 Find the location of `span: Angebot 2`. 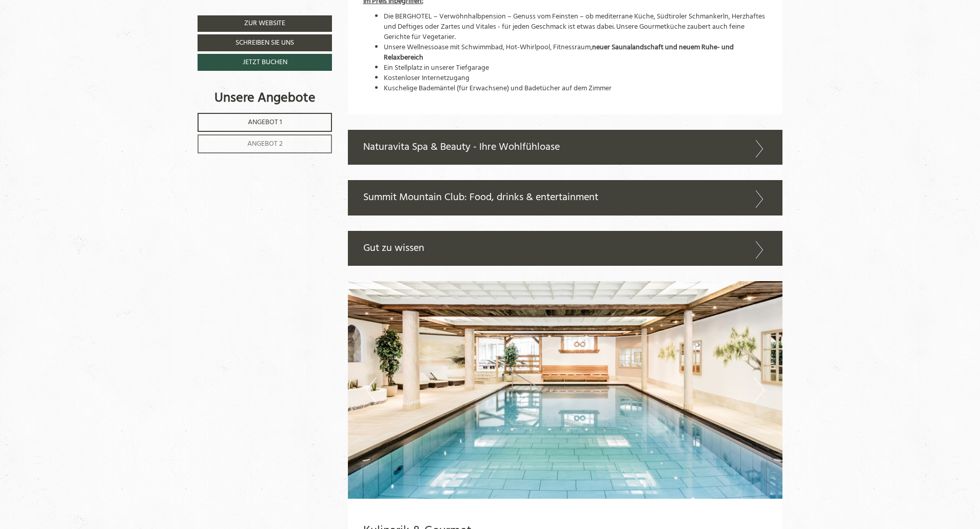

span: Angebot 2 is located at coordinates (264, 143).